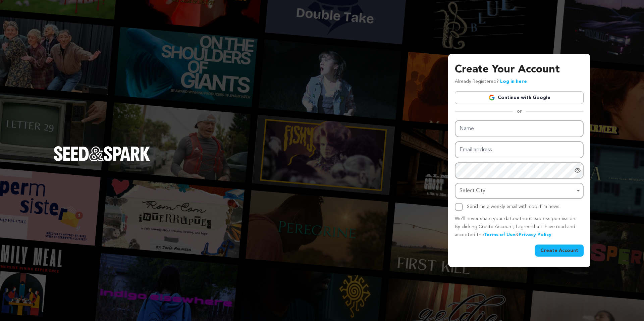  I want to click on input: Name, so click(519, 129).